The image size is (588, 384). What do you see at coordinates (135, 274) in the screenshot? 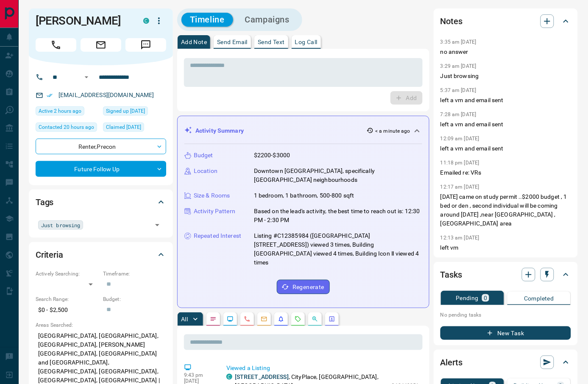
I see `p: Timeframe:` at bounding box center [135, 274].